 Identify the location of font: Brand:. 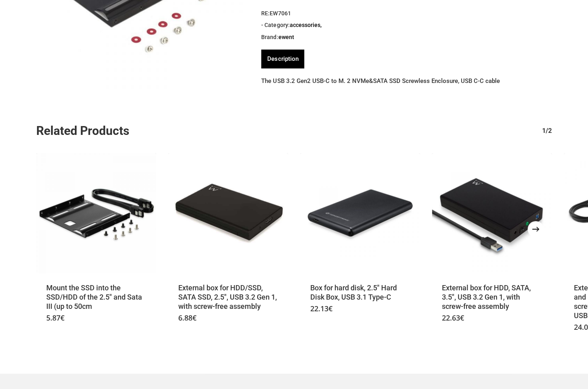
(270, 37).